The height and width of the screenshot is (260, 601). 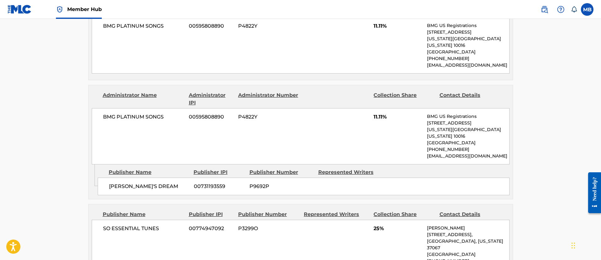 What do you see at coordinates (144, 228) in the screenshot?
I see `span: SO ESSENTIAL TUNES` at bounding box center [144, 228].